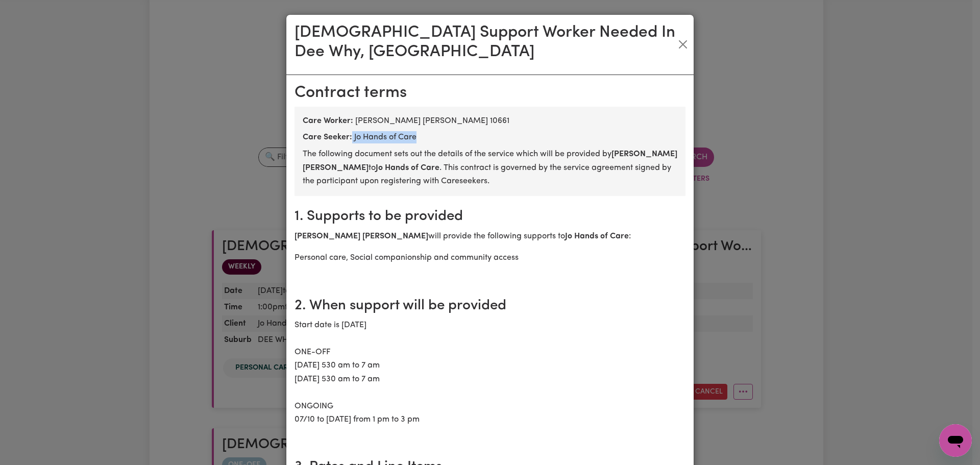 This screenshot has height=465, width=980. I want to click on h2: Contract terms, so click(490, 93).